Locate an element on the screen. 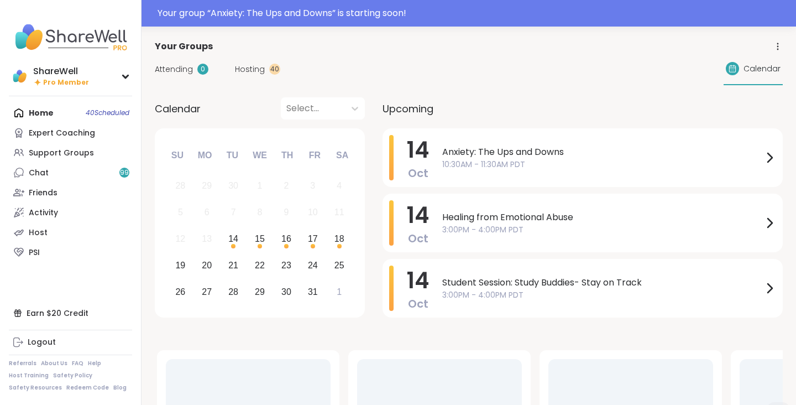  div: 25 is located at coordinates (339, 265).